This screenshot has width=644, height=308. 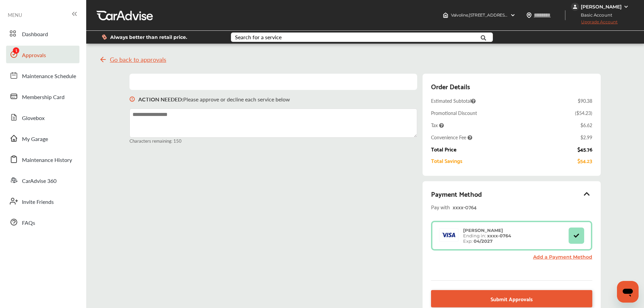 I want to click on span: Always better than retail price., so click(x=149, y=37).